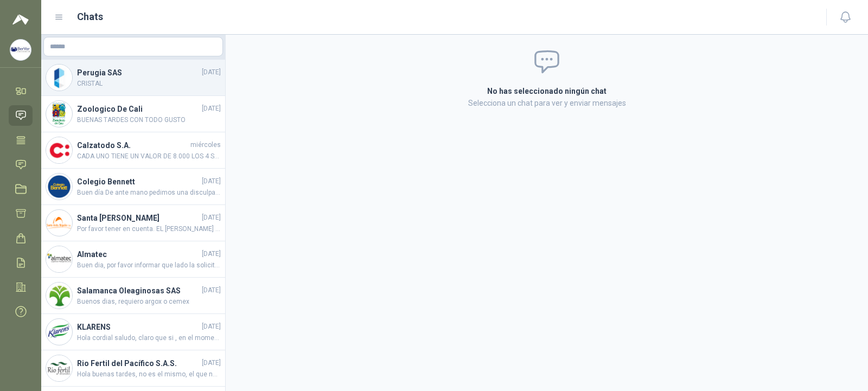 The image size is (868, 391). Describe the element at coordinates (148, 120) in the screenshot. I see `span: BUENAS TARDES CON TODO GUSTO` at that location.